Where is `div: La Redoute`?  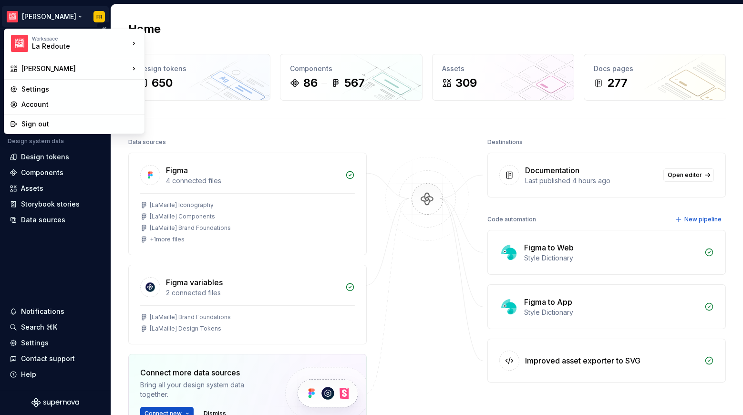 div: La Redoute is located at coordinates (73, 46).